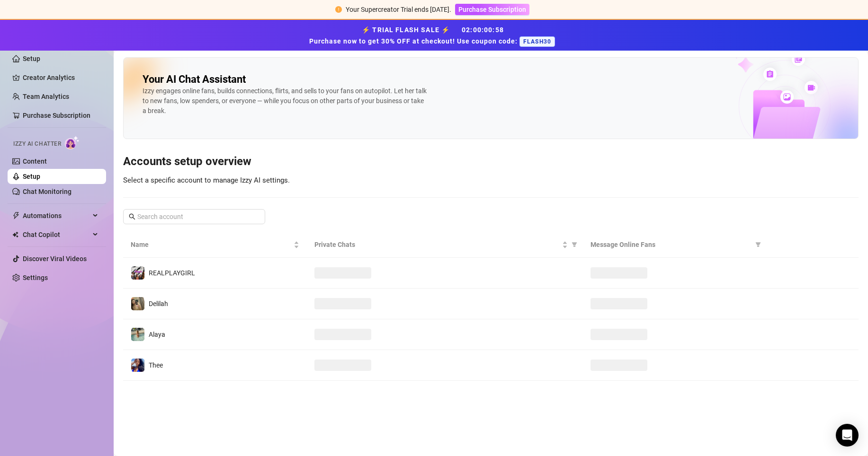 This screenshot has width=868, height=456. Describe the element at coordinates (56, 235) in the screenshot. I see `span: Chat Copilot` at that location.